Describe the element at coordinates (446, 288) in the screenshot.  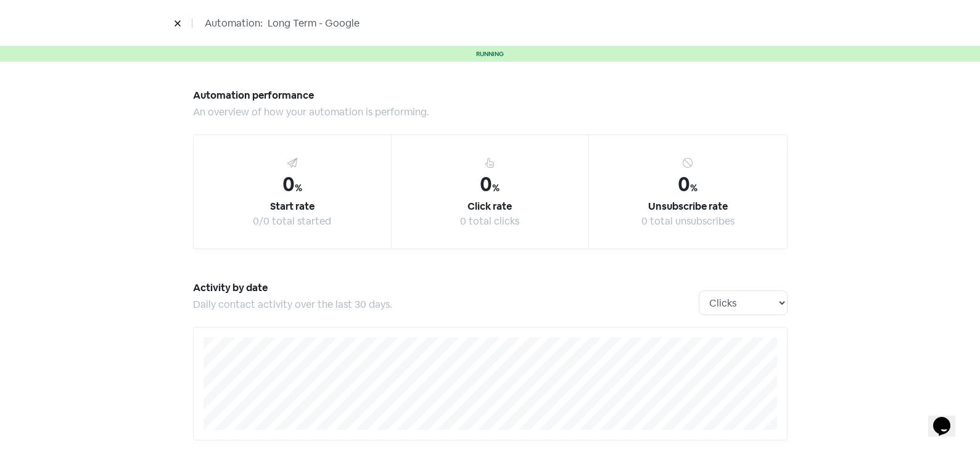
I see `h5: Activity by date` at that location.